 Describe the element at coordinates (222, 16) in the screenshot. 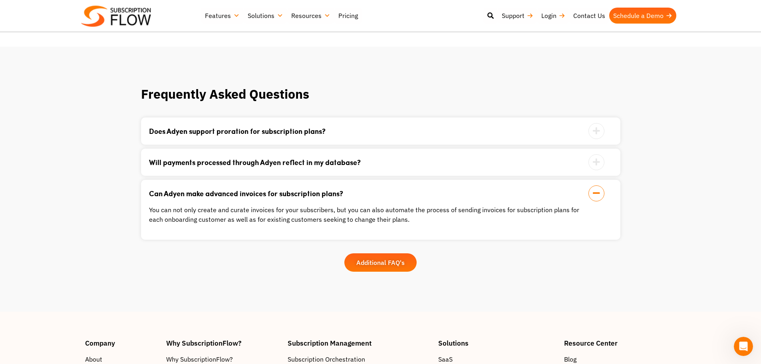

I see `a: Features` at that location.